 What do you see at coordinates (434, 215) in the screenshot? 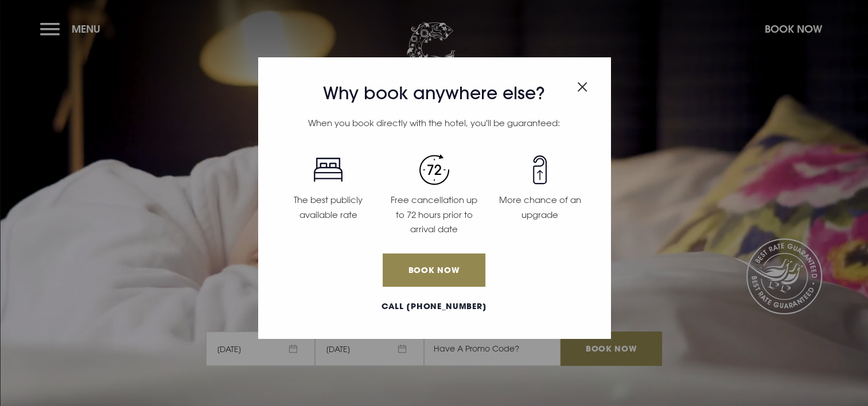
I see `p: Free cancellation up to 72 hours prior to arrival date` at bounding box center [434, 215].